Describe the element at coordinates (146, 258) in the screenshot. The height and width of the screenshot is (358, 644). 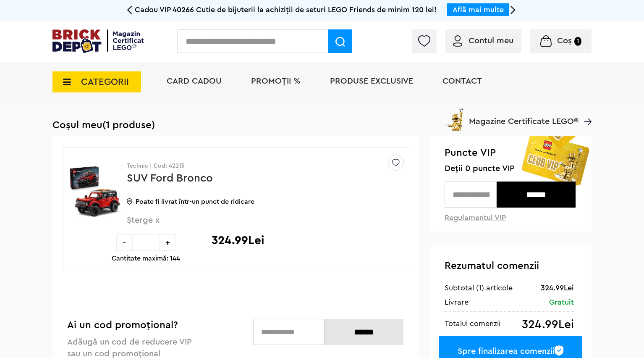
I see `p: Cantitate maximă: 144` at that location.